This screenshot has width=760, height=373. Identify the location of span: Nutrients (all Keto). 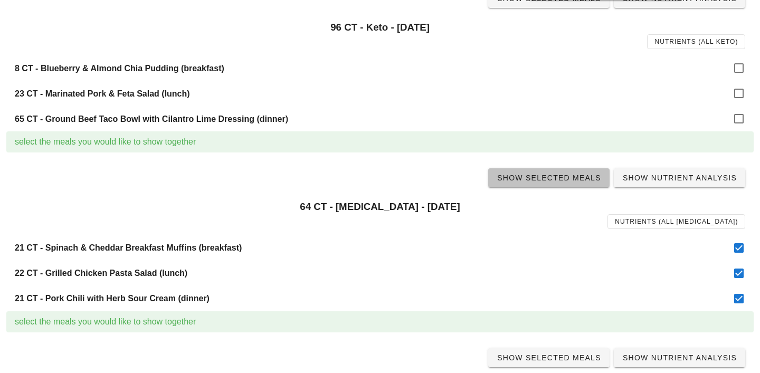
(695, 42).